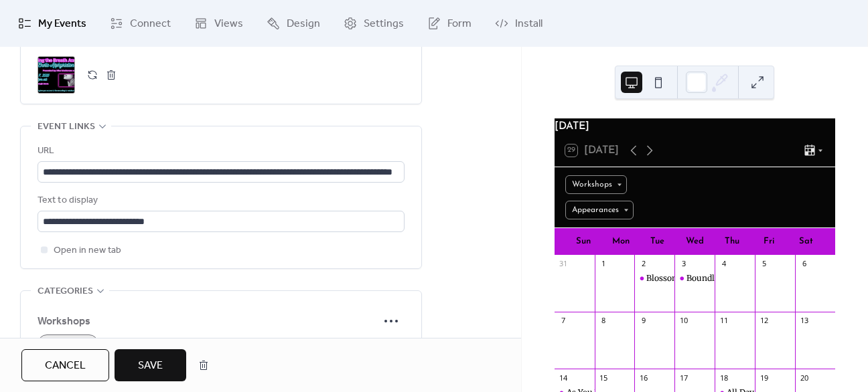  Describe the element at coordinates (803, 321) in the screenshot. I see `div: 13` at that location.